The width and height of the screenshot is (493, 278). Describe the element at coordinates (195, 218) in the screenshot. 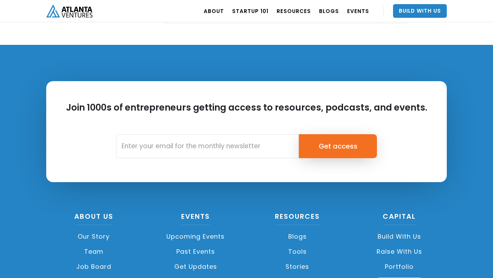

I see `a: Events` at that location.